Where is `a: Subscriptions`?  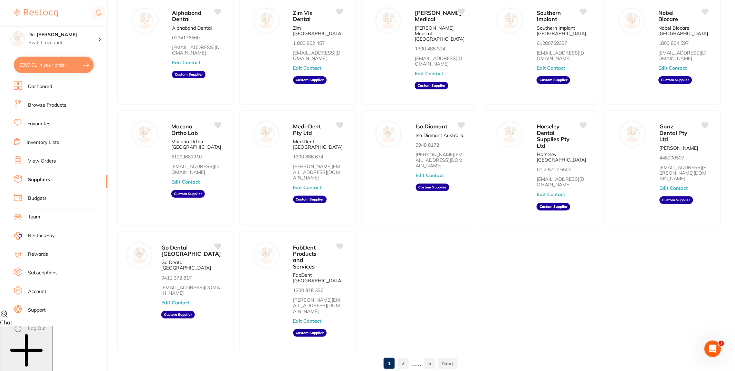
a: Subscriptions is located at coordinates (43, 273).